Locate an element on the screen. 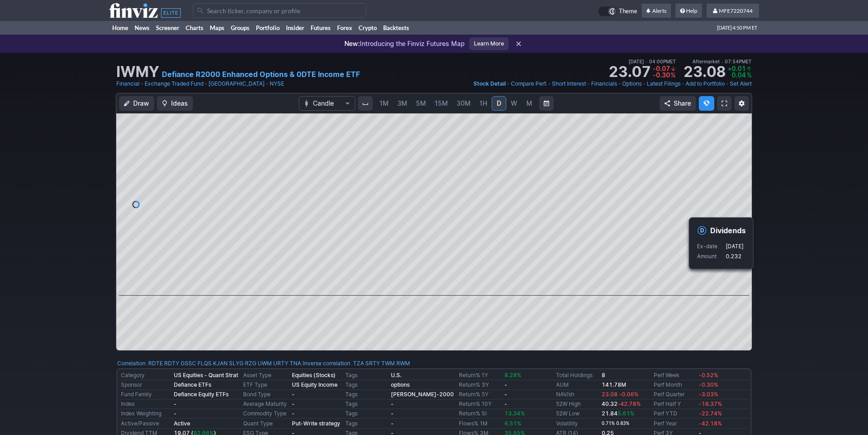 The image size is (868, 435). a: TWM is located at coordinates (388, 364).